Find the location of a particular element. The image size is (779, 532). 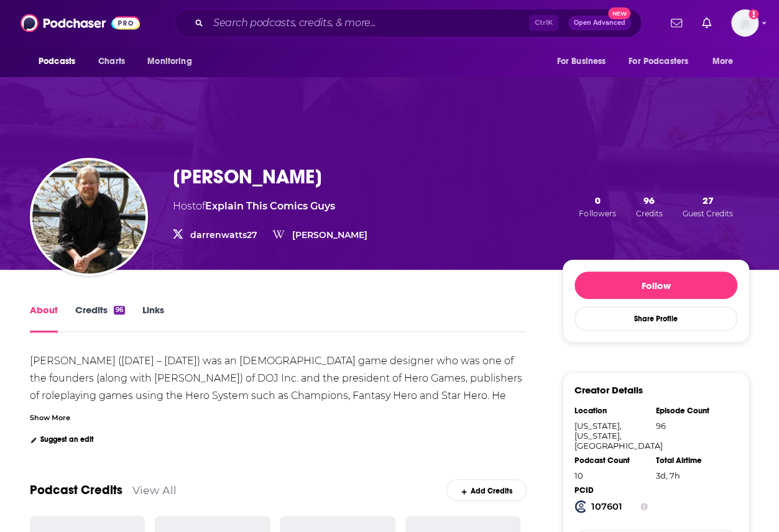

span: More is located at coordinates (723, 61).